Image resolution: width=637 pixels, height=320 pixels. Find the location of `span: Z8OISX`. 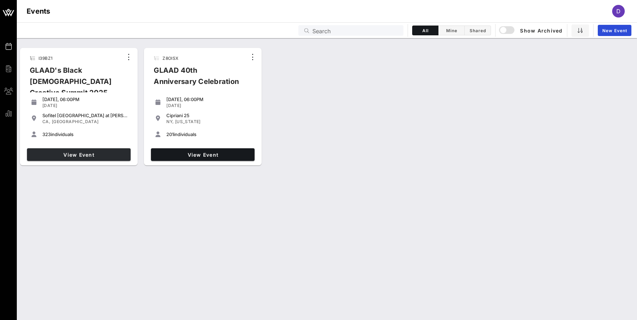

span: Z8OISX is located at coordinates (170, 58).